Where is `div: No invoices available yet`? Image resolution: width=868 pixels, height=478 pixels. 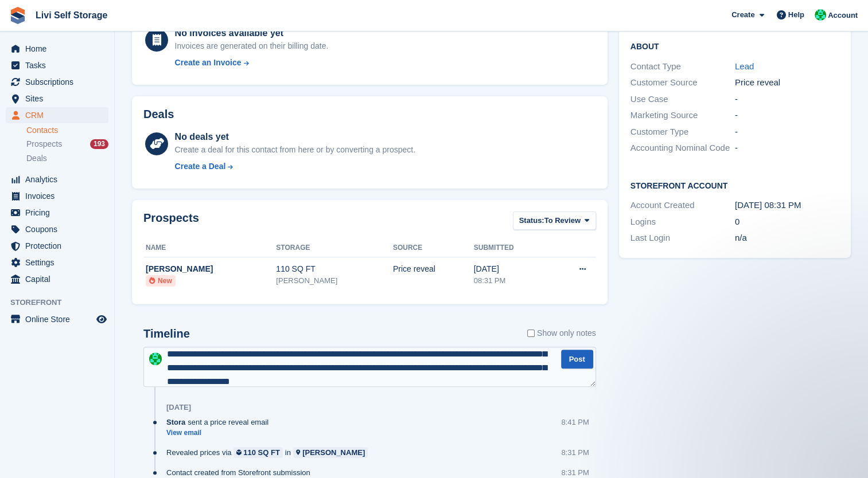
div: No invoices available yet is located at coordinates (252, 33).